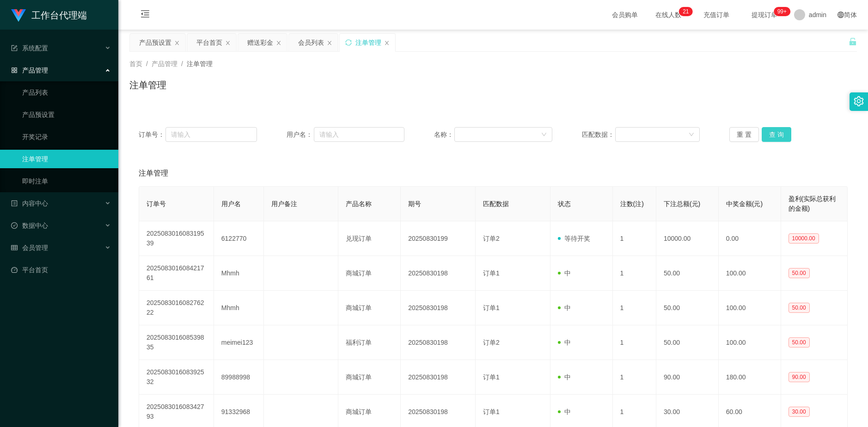 This screenshot has height=427, width=868. Describe the element at coordinates (803, 238) in the screenshot. I see `span: 10000.00` at that location.